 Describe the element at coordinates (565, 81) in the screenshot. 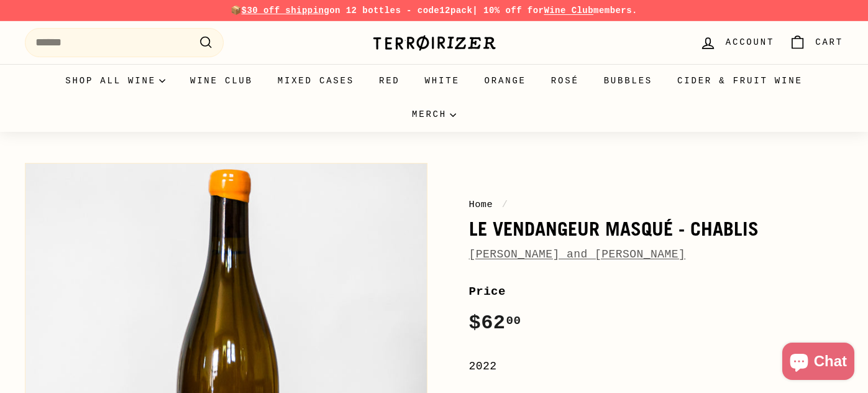

I see `a: Rosé` at that location.